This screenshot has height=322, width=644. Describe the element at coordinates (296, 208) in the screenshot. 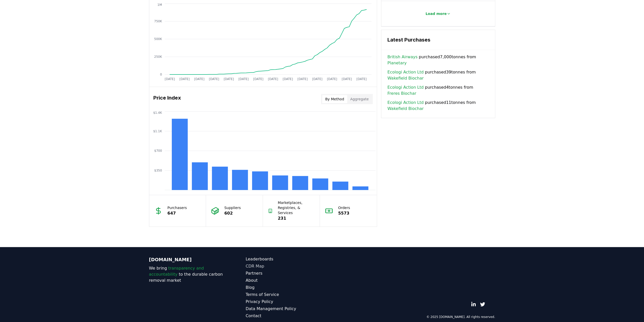

I see `p: Marketplaces, Registries, & Services` at that location.